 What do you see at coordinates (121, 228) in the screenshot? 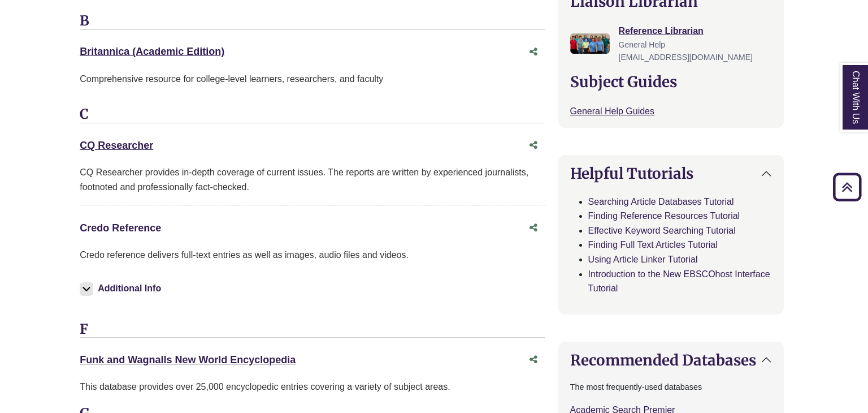
I see `a: Credo Reference` at bounding box center [121, 228].